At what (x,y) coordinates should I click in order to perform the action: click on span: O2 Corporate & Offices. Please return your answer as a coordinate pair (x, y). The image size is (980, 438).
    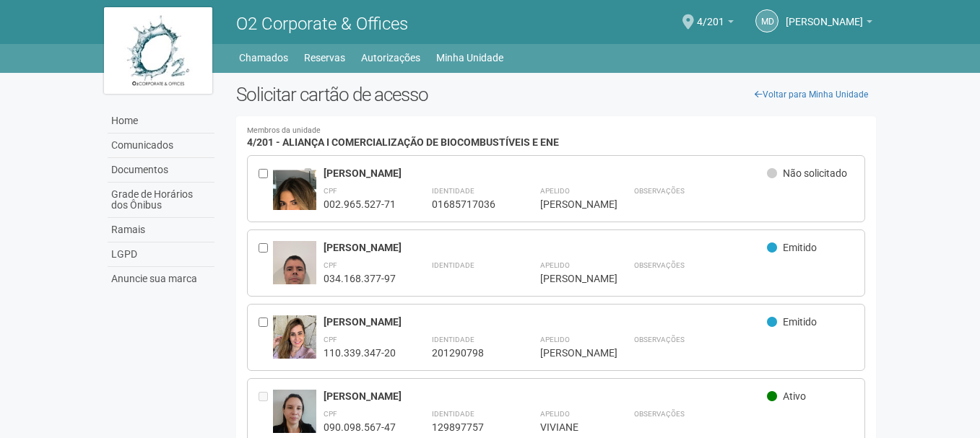
    Looking at the image, I should click on (322, 24).